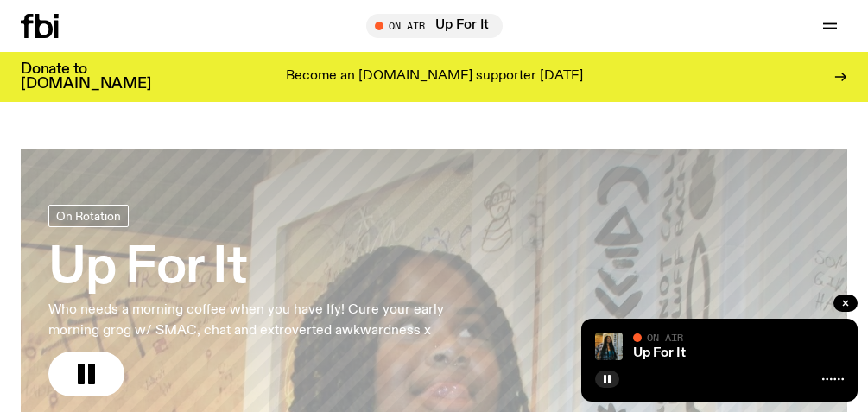 The width and height of the screenshot is (868, 412). Describe the element at coordinates (435, 26) in the screenshot. I see `button: On AirUp For It` at that location.